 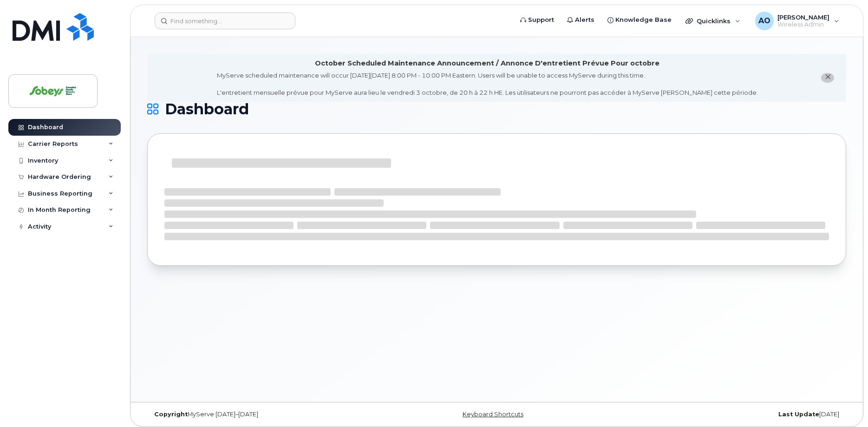 What do you see at coordinates (828, 78) in the screenshot?
I see `button: close notification` at bounding box center [828, 78].